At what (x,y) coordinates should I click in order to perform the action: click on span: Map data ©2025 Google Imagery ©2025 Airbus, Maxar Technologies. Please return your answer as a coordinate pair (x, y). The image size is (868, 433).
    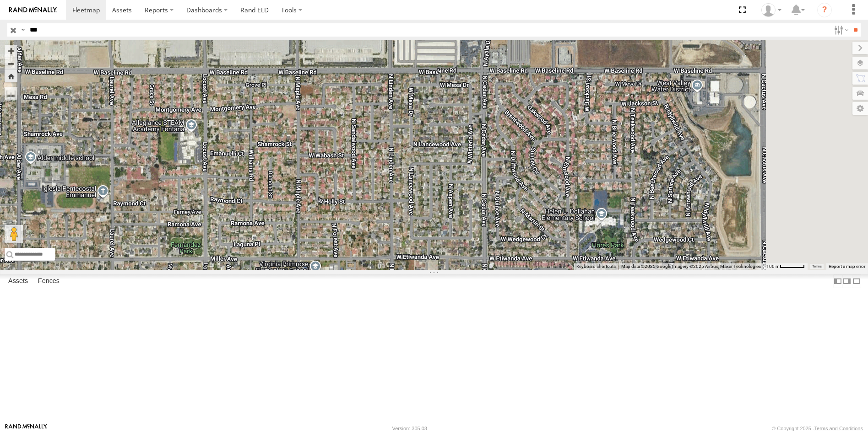
    Looking at the image, I should click on (691, 266).